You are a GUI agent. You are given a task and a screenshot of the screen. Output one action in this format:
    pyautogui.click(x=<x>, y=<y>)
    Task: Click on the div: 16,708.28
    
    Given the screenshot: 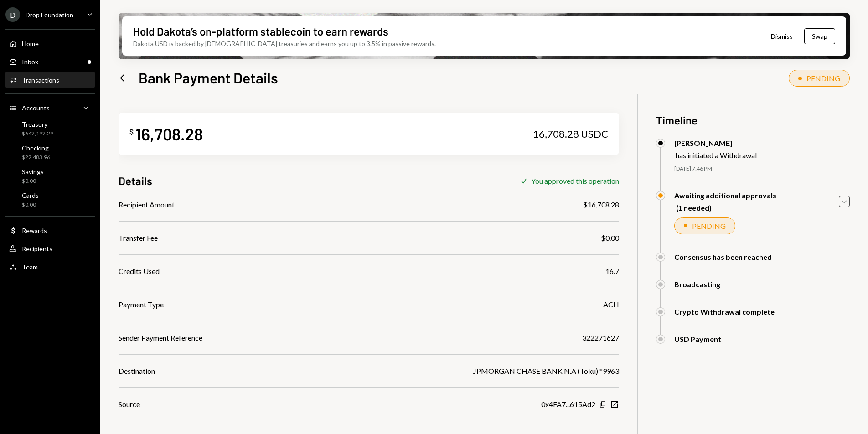 What is the action you would take?
    pyautogui.click(x=169, y=134)
    